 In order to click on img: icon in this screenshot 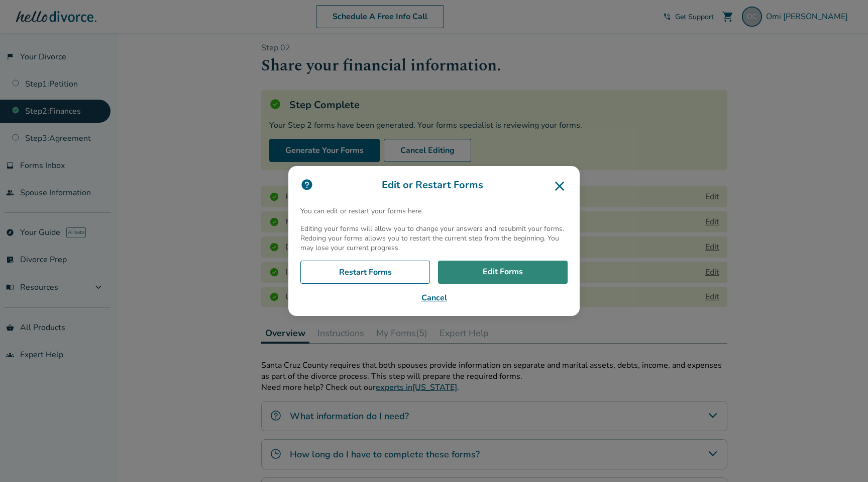, I will do `click(307, 185)`.